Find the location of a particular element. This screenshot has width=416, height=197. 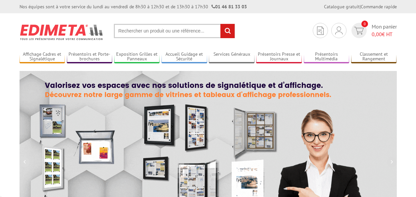

a: Commande rapide is located at coordinates (379, 7).